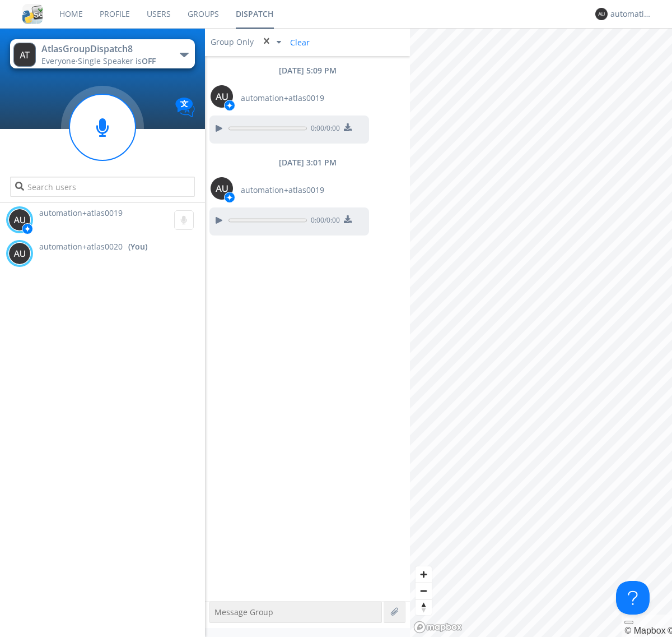  What do you see at coordinates (138, 247) in the screenshot?
I see `div: (You)` at bounding box center [138, 247].